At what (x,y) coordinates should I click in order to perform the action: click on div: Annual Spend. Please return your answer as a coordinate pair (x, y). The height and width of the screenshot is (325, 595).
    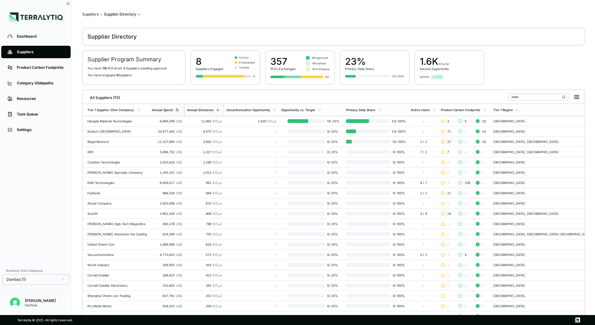
    Looking at the image, I should click on (162, 110).